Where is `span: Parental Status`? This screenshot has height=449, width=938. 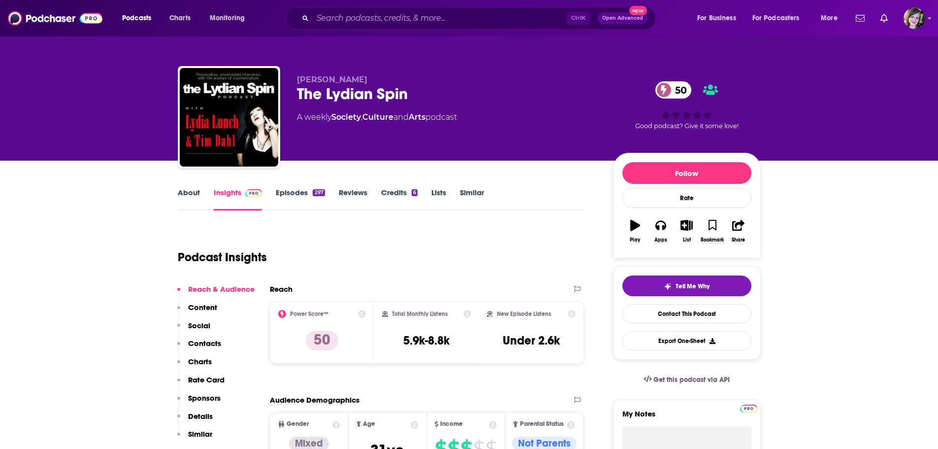 span: Parental Status is located at coordinates (542, 424).